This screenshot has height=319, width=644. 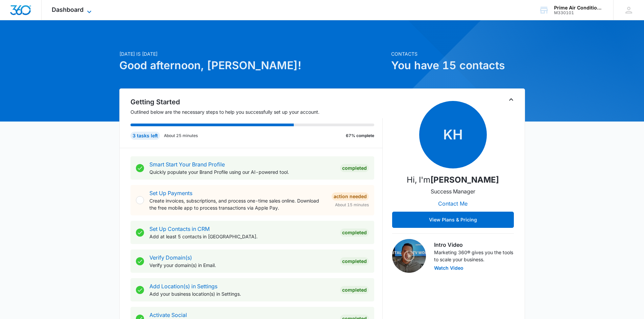 I want to click on p: Create invoices, subscriptions, and process one-time sales online. Download the free mobile app t..., so click(x=238, y=205).